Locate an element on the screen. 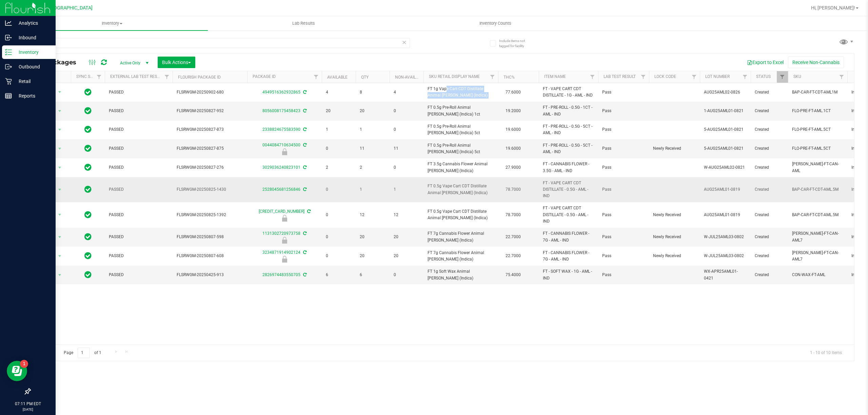  inline-svg: Inventory is located at coordinates (8, 52).